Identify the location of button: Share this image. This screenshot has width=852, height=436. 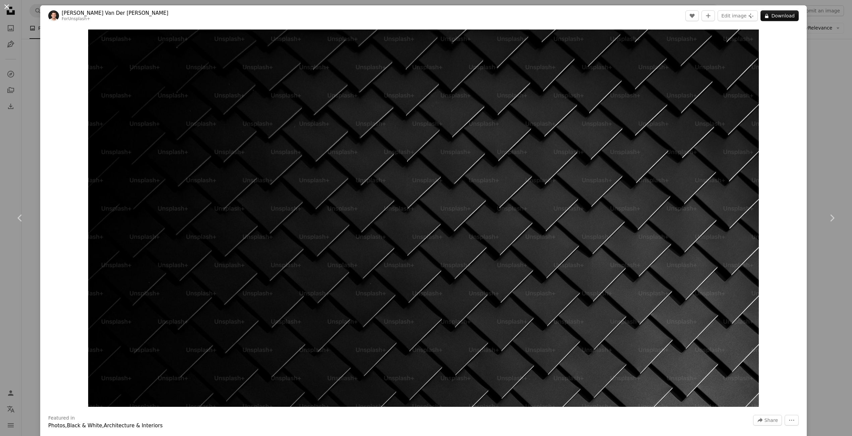
(768, 420).